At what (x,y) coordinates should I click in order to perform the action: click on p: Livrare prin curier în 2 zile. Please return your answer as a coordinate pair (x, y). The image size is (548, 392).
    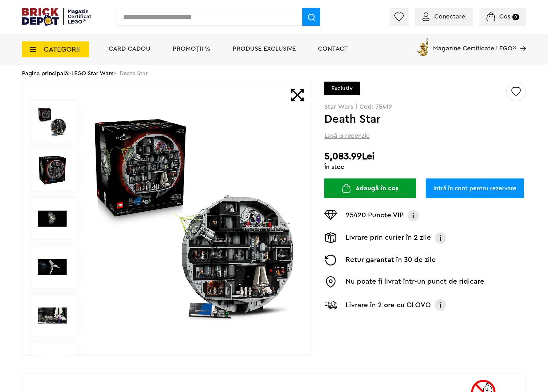
    Looking at the image, I should click on (389, 238).